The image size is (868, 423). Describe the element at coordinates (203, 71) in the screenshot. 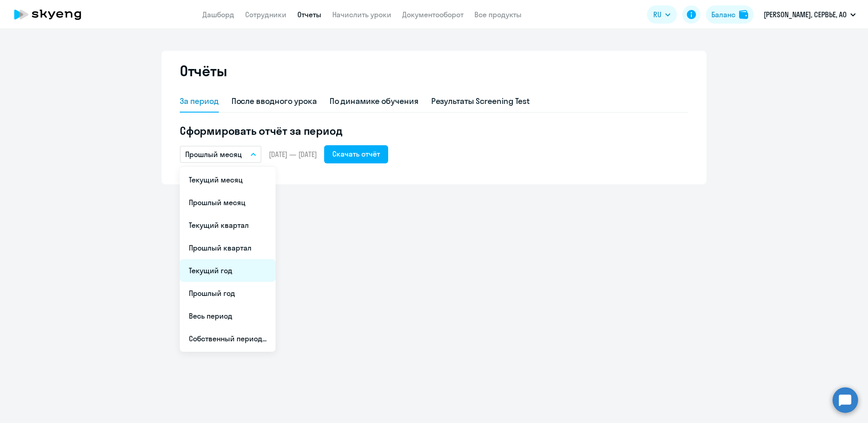

I see `h2: Отчёты` at that location.